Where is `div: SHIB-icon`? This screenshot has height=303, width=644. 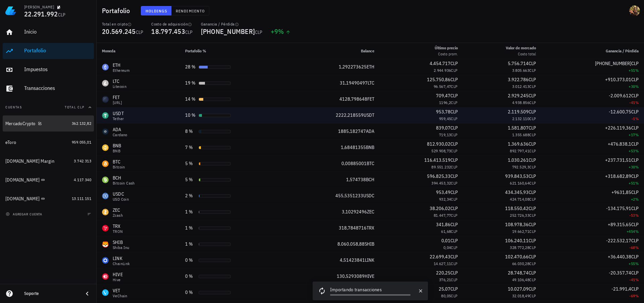
div: SHIB-icon is located at coordinates (106, 244).